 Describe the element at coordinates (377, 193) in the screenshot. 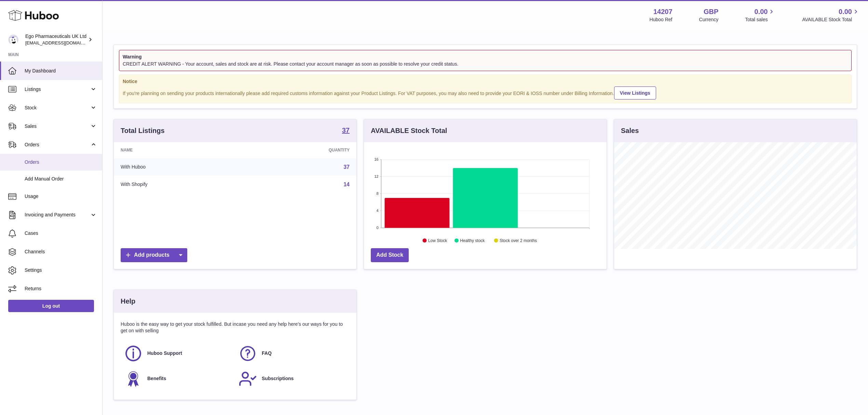

I see `text: 8` at that location.